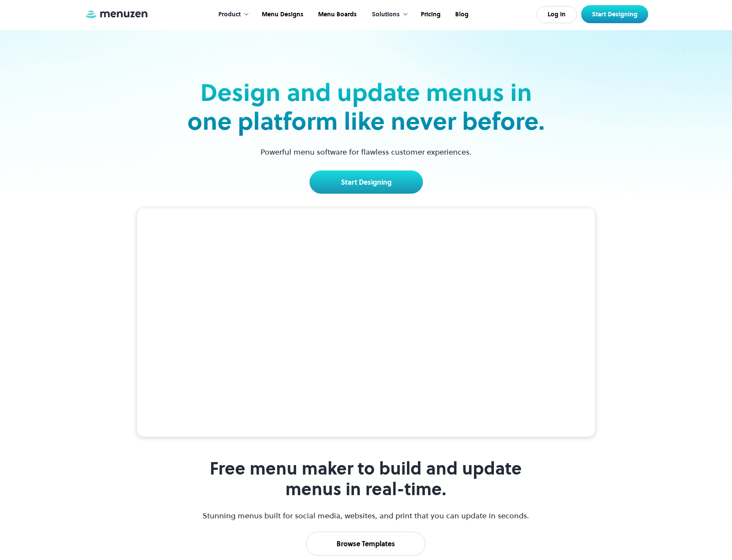  Describe the element at coordinates (557, 14) in the screenshot. I see `a: Log In` at that location.